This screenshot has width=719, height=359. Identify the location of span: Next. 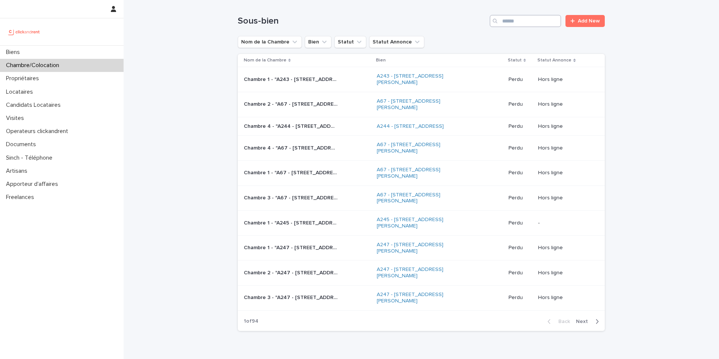
(584, 321).